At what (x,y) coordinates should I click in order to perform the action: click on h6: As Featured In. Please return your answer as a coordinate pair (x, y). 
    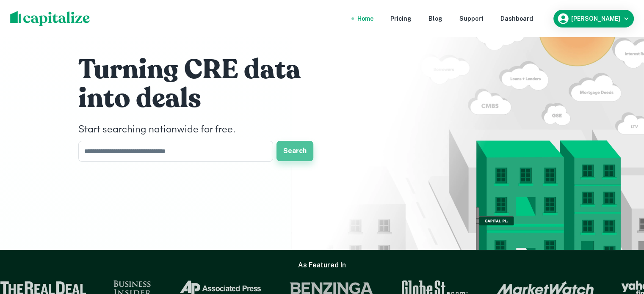
    Looking at the image, I should click on (322, 265).